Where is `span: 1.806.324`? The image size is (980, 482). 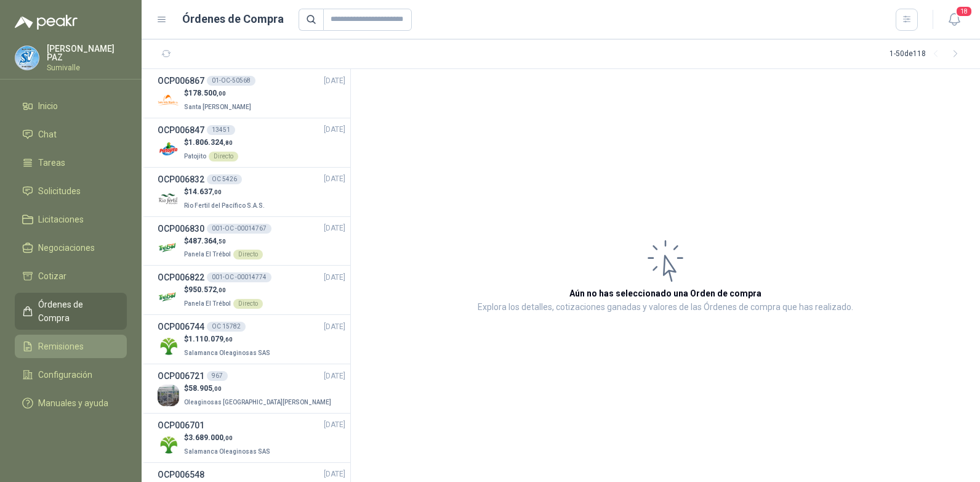
span: 1.806.324 is located at coordinates (210, 143).